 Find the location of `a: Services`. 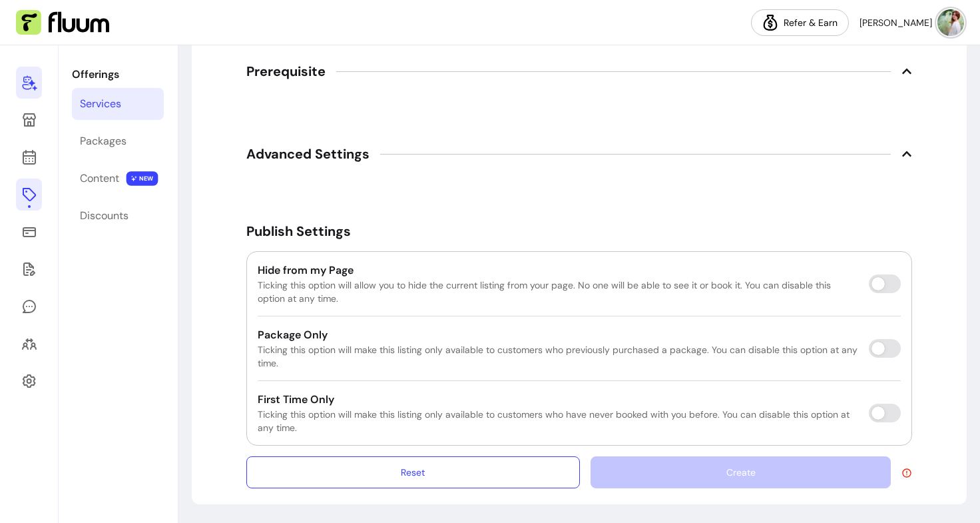

a: Services is located at coordinates (118, 104).